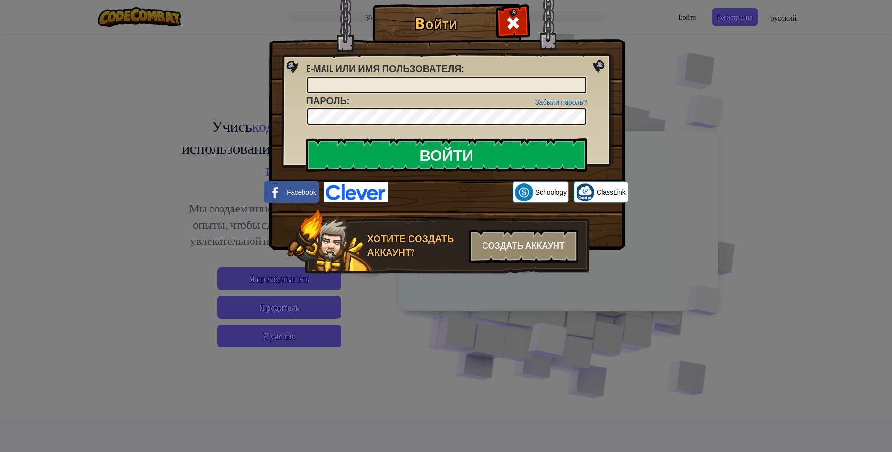 This screenshot has width=892, height=452. What do you see at coordinates (275, 192) in the screenshot?
I see `img: facebook_small.png` at bounding box center [275, 192].